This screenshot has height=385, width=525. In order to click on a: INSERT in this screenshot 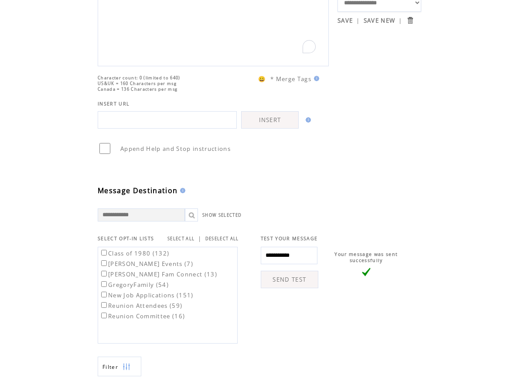, I will do `click(270, 120)`.